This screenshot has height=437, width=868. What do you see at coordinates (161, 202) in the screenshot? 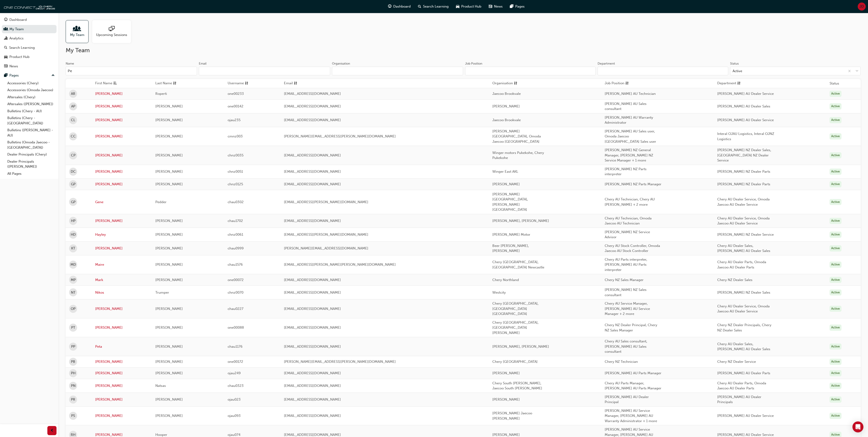
I see `span: Pedder` at bounding box center [161, 202].